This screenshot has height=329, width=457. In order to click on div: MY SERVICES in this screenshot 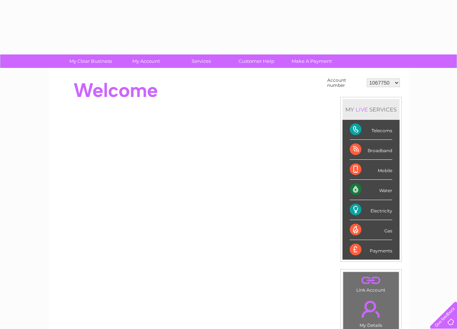, I will do `click(371, 109)`.